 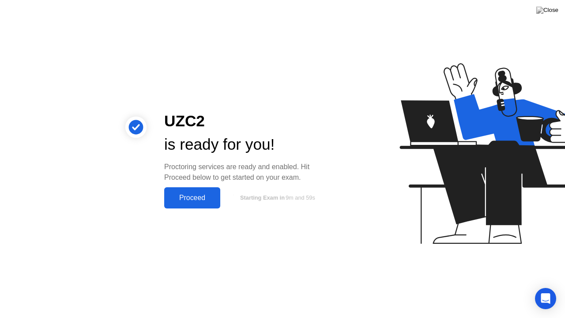 What do you see at coordinates (546, 299) in the screenshot?
I see `div: Open Intercom Messenger` at bounding box center [546, 299].